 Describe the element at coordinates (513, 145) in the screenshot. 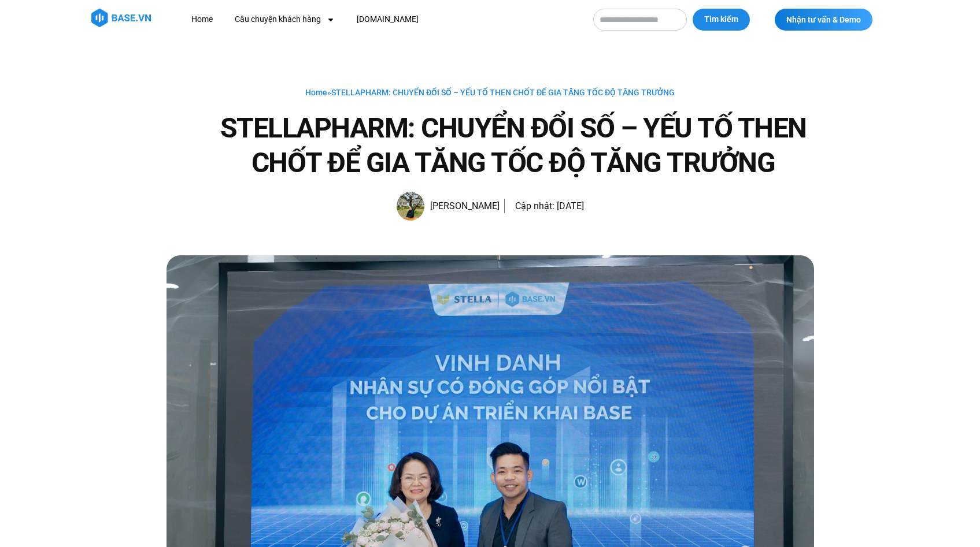

I see `h1: STELLAPHARM: CHUYỂN ĐỔI SỐ – YẾU TỐ THEN CHỐT ĐỂ GIA TĂNG TỐC ĐỘ TĂNG TRƯỞNG` at that location.